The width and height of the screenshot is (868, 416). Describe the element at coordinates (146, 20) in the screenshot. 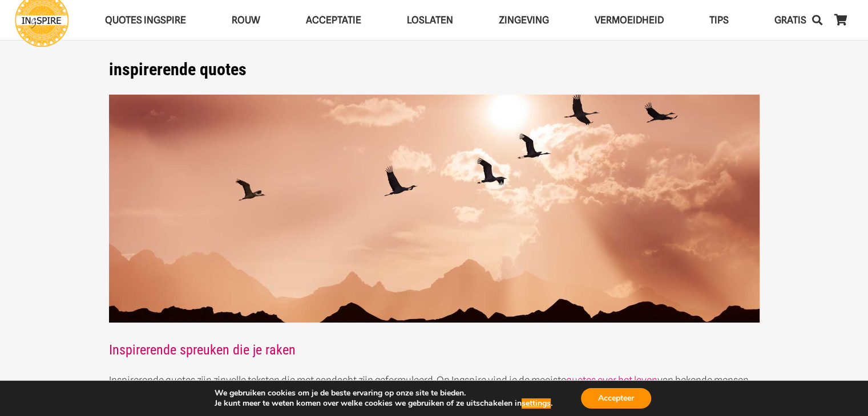

I see `a: QUOTES INGSPIREQUOTES INGSPIRE Menu` at that location.